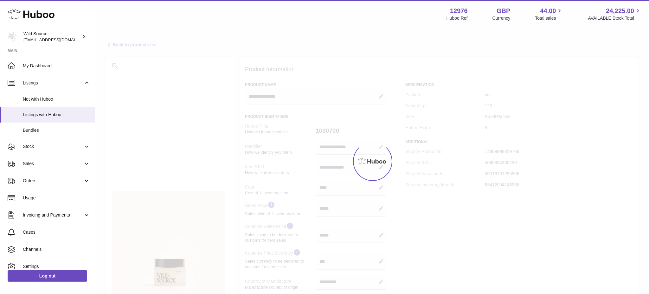 The height and width of the screenshot is (294, 649). Describe the element at coordinates (615, 18) in the screenshot. I see `span: AVAILABLE Stock Total` at that location.